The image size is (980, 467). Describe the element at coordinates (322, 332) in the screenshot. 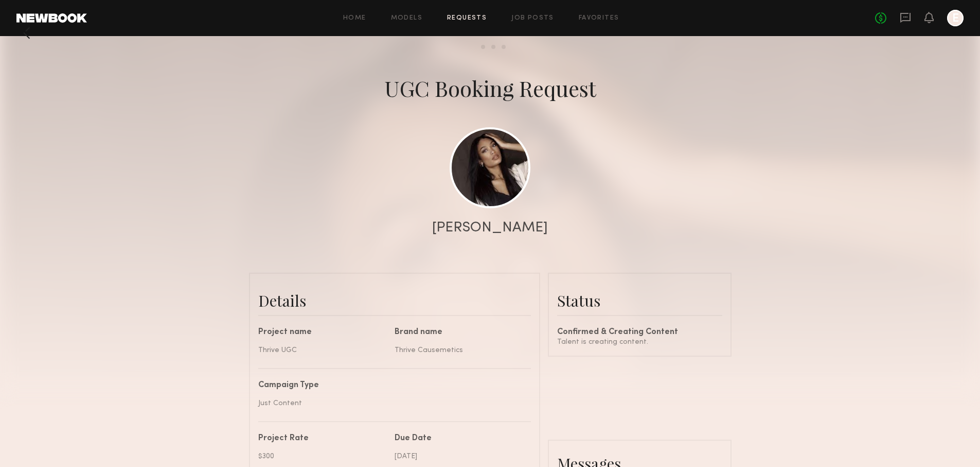

I see `div: Project name` at that location.